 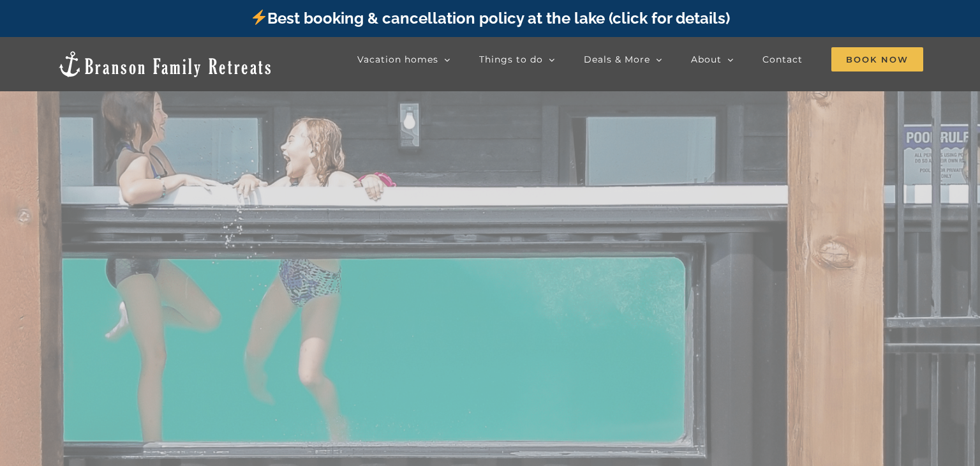 What do you see at coordinates (404, 59) in the screenshot?
I see `a: Vacation homes` at bounding box center [404, 59].